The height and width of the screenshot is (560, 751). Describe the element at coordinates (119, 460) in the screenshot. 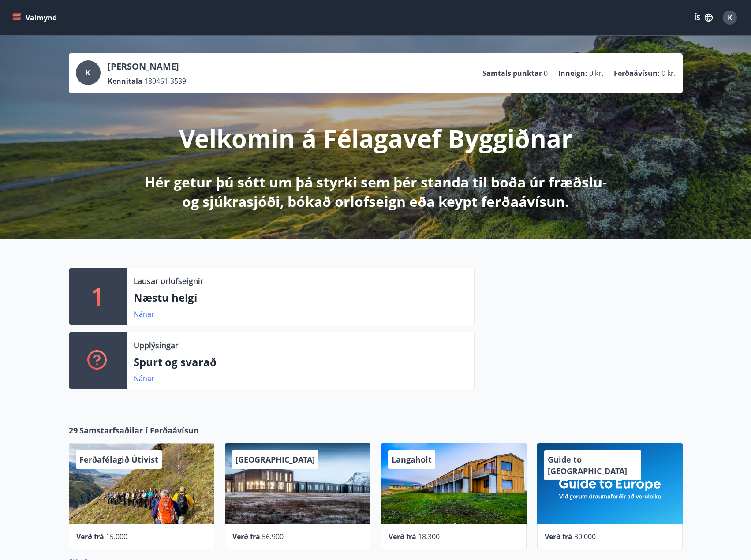

I see `span: Ferðafélagið Útivist` at that location.